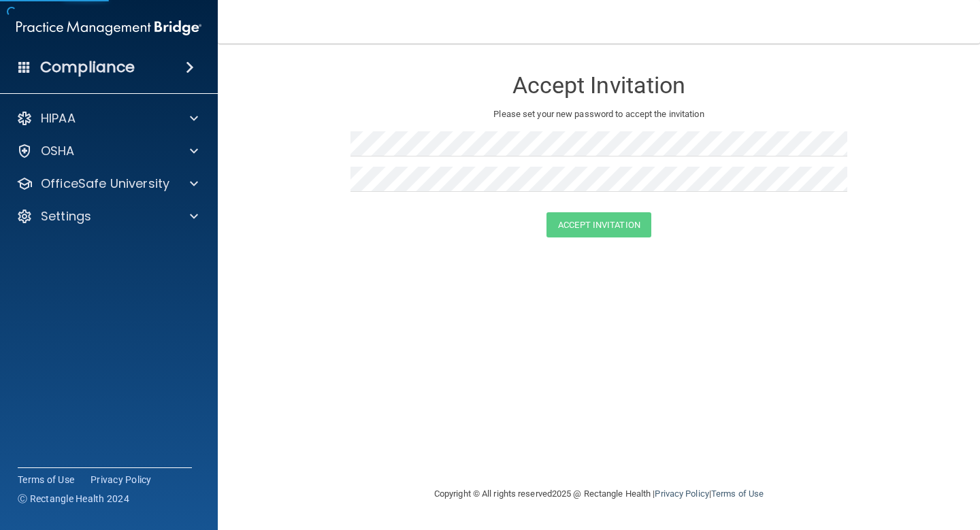 The height and width of the screenshot is (530, 980). What do you see at coordinates (66, 216) in the screenshot?
I see `p: Settings` at bounding box center [66, 216].